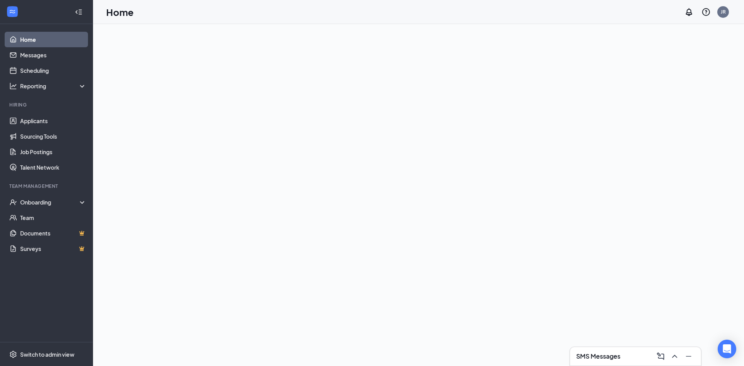  Describe the element at coordinates (53, 152) in the screenshot. I see `a: Job Postings` at that location.